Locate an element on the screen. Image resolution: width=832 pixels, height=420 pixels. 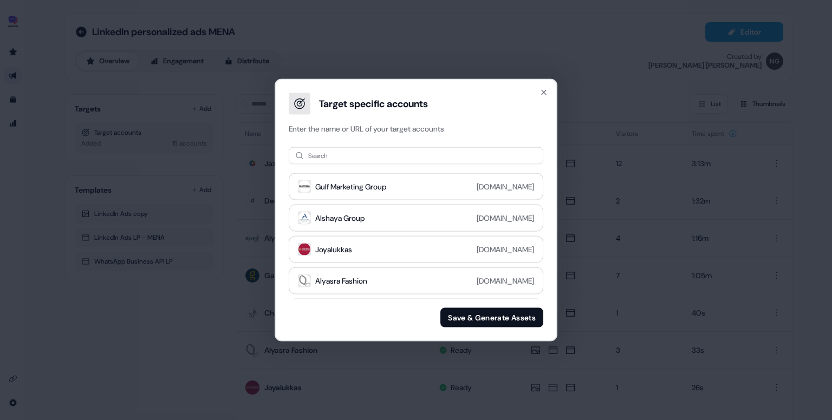
div: Joyalukkas is located at coordinates (334, 250).